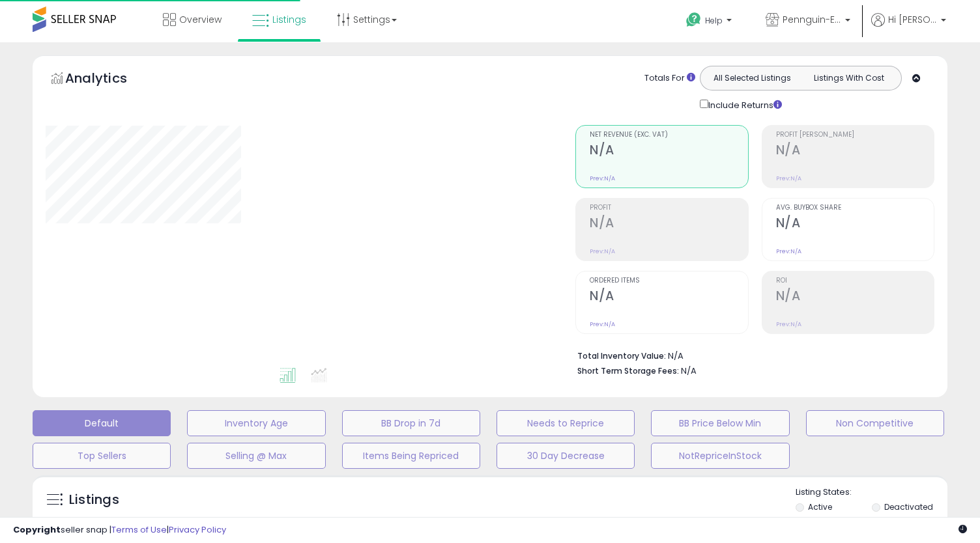 This screenshot has height=543, width=980. I want to click on button: Items Being Repriced, so click(411, 456).